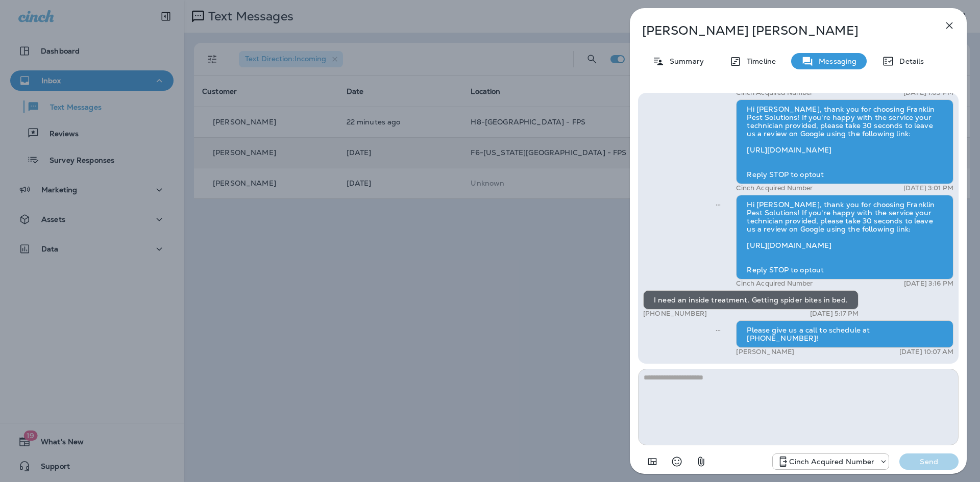  I want to click on p: Timeline, so click(758, 61).